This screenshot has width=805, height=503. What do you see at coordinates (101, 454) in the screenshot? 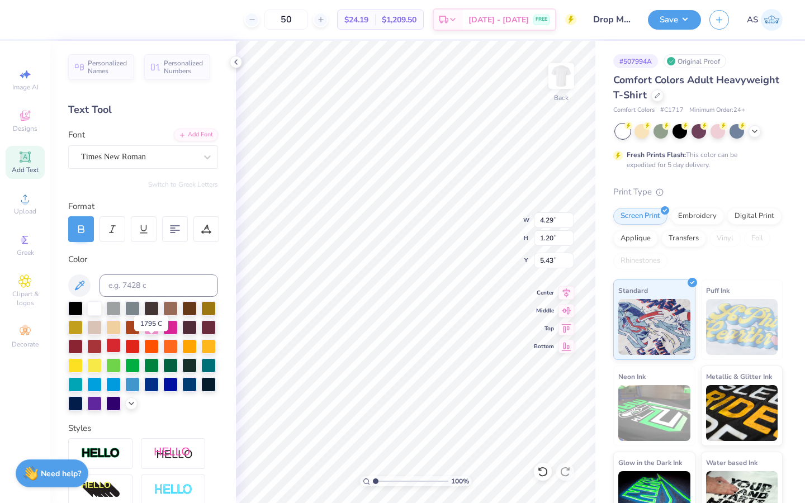
I see `img: Stroke` at bounding box center [101, 454].